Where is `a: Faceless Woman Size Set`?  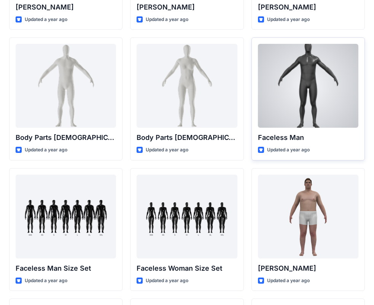 a: Faceless Woman Size Set is located at coordinates (187, 216).